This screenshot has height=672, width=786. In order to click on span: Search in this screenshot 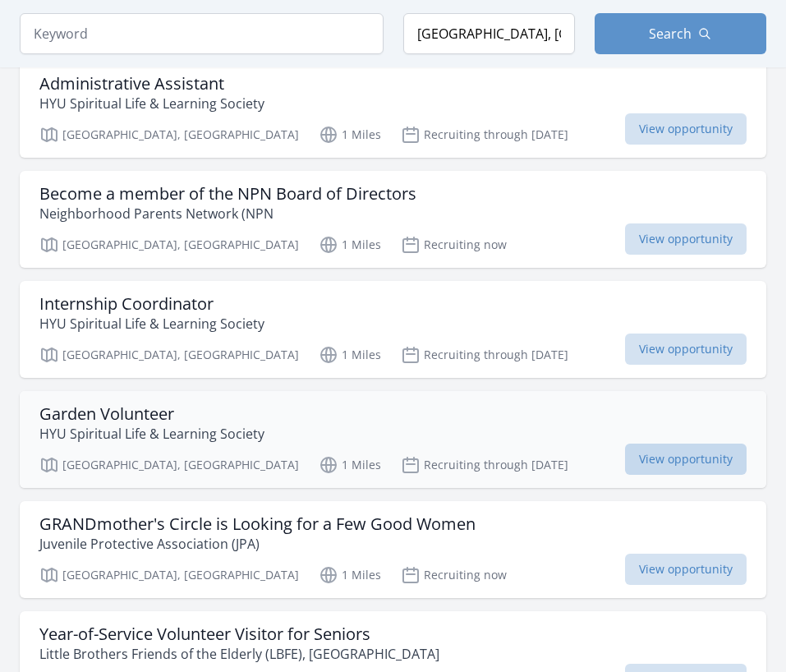, I will do `click(670, 34)`.